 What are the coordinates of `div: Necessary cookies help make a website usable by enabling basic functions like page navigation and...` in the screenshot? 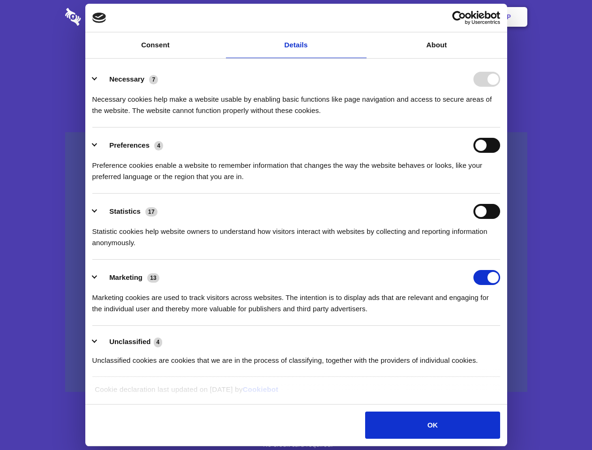 It's located at (296, 101).